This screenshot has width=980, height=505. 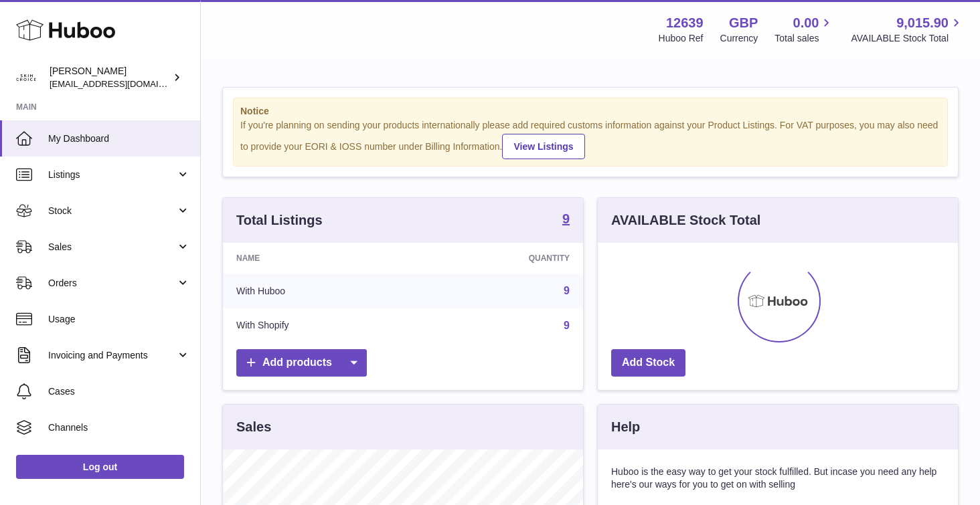 What do you see at coordinates (279, 220) in the screenshot?
I see `h3: Total Listings` at bounding box center [279, 220].